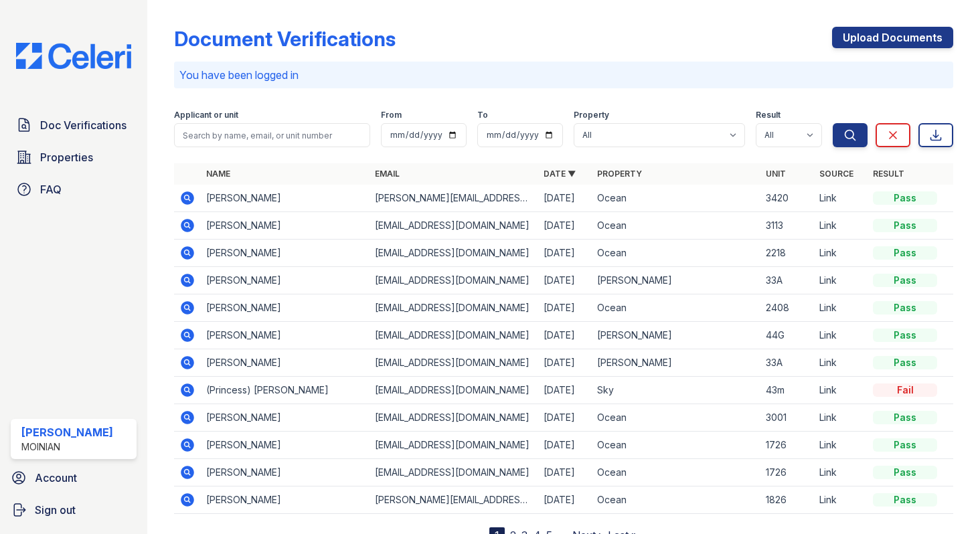 This screenshot has width=980, height=534. Describe the element at coordinates (272, 135) in the screenshot. I see `input: Search by name, email, or unit number` at that location.